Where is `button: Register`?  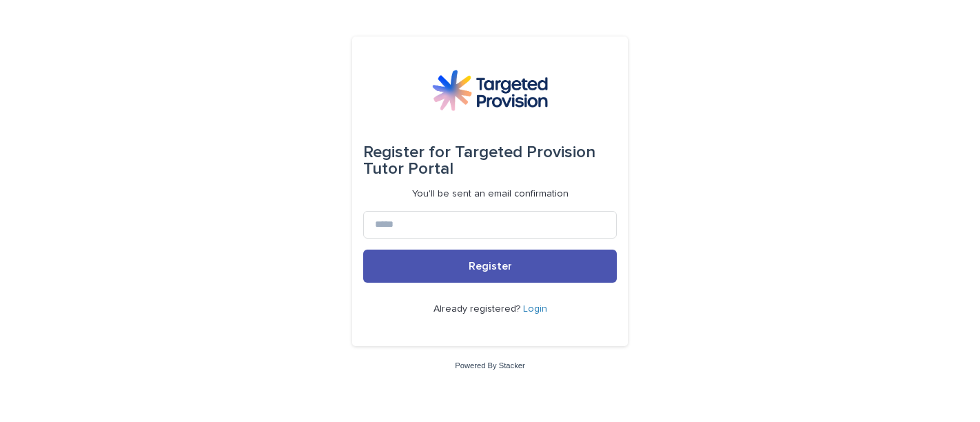 button: Register is located at coordinates (490, 266).